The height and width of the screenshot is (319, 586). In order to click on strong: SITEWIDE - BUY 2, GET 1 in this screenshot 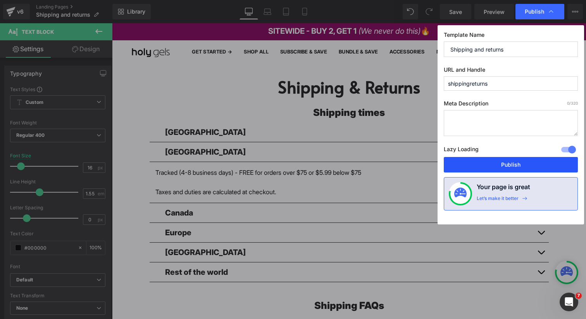, I will do `click(200, 8)`.